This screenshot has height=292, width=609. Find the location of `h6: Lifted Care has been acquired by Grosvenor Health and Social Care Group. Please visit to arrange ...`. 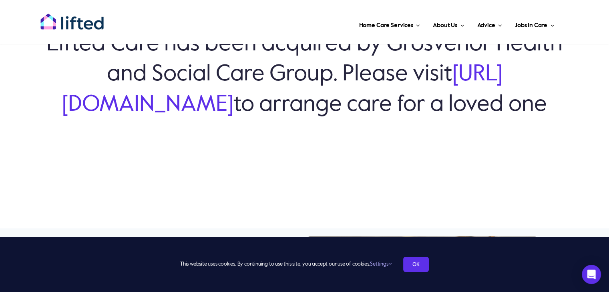

h6: Lifted Care has been acquired by Grosvenor Health and Social Care Group. Please visit to arrange ... is located at coordinates (304, 74).